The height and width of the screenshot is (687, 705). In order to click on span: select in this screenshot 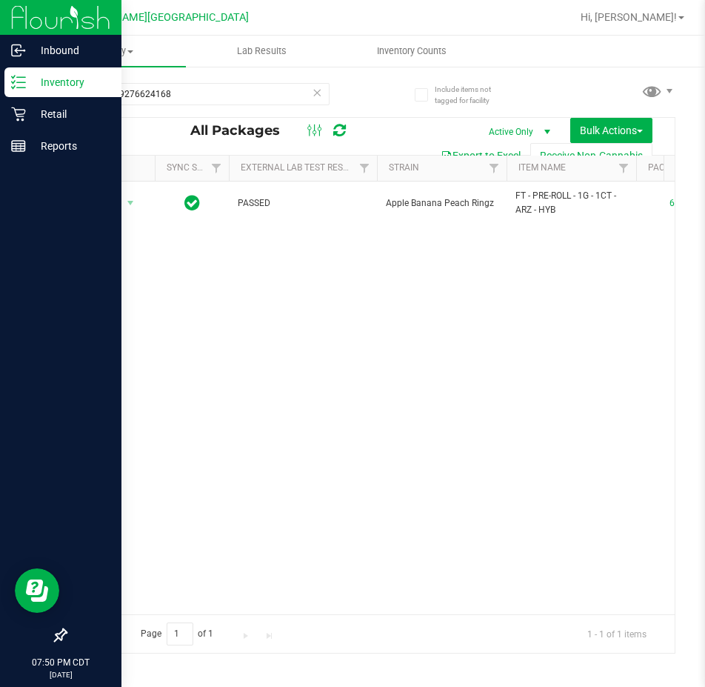, I will do `click(130, 203)`.